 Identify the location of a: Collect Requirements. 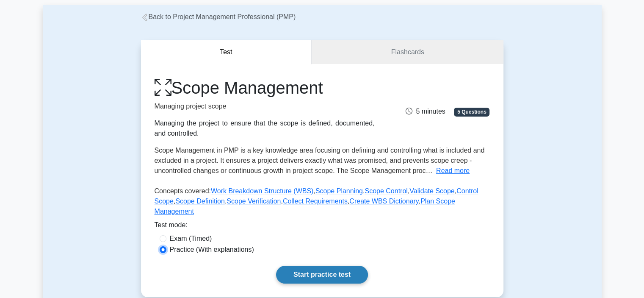
(315, 201).